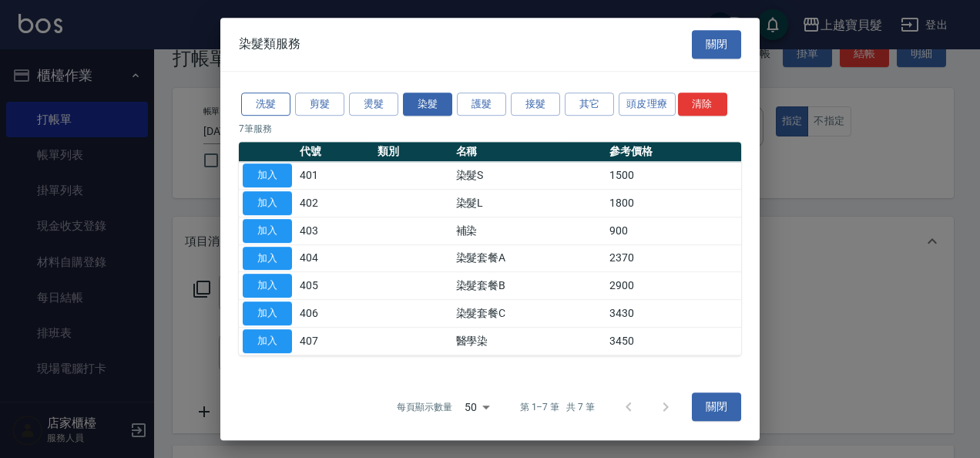 This screenshot has height=458, width=980. I want to click on button: 頭皮理療, so click(647, 104).